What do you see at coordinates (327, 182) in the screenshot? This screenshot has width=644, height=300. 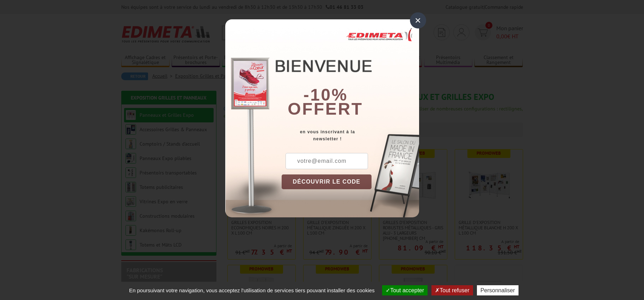 I see `button: DÉCOUVRIR LE CODE` at bounding box center [327, 182].